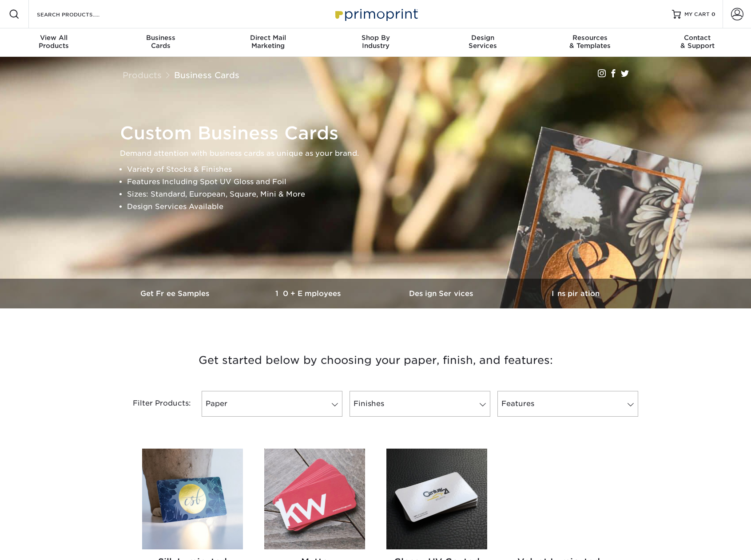  Describe the element at coordinates (376, 37) in the screenshot. I see `span: Shop By` at that location.